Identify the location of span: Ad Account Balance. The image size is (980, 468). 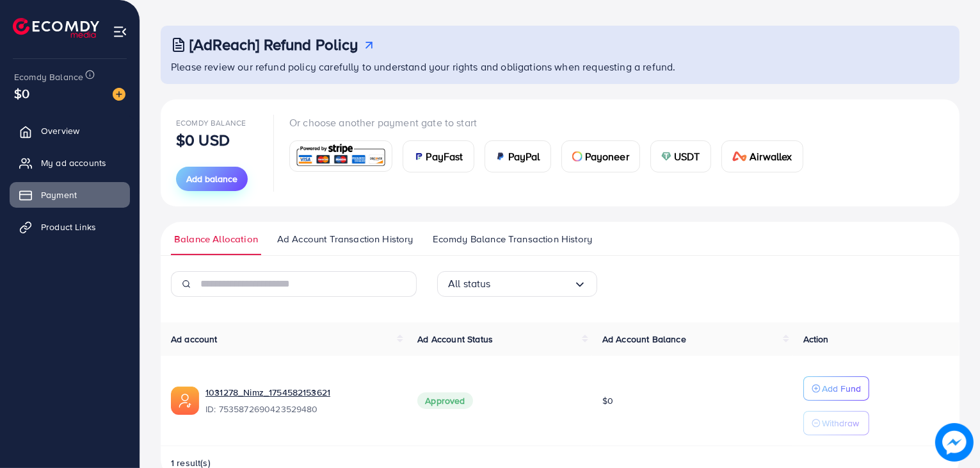
(644, 339).